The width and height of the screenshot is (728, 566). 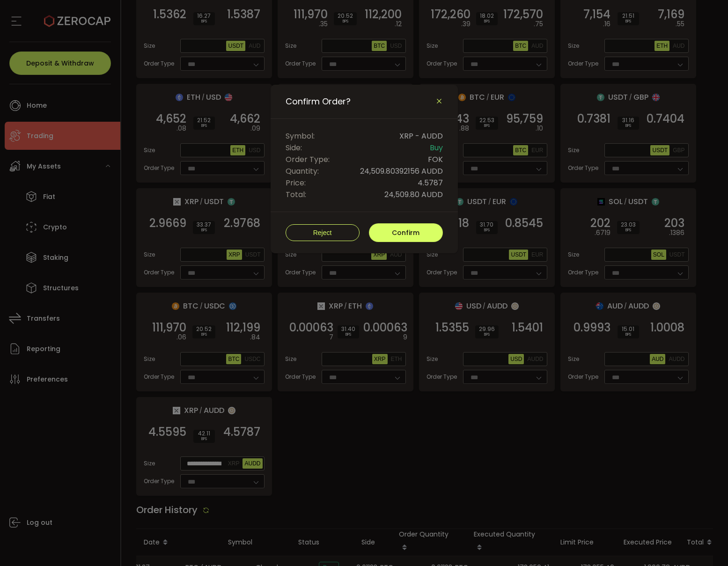 What do you see at coordinates (364, 169) in the screenshot?
I see `div: Confirm Order?` at bounding box center [364, 169].